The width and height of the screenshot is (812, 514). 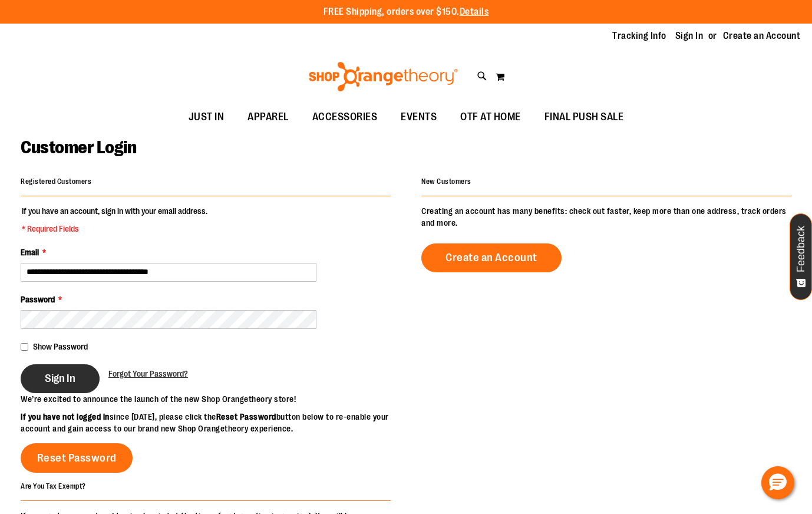 What do you see at coordinates (148, 374) in the screenshot?
I see `a: Forgot Your Password?` at bounding box center [148, 374].